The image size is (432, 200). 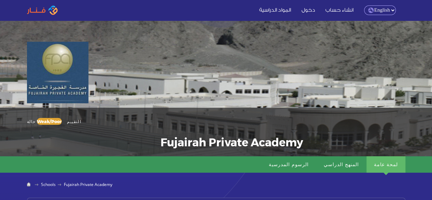 What do you see at coordinates (340, 9) in the screenshot?
I see `a: انشاء حساب` at bounding box center [340, 9].